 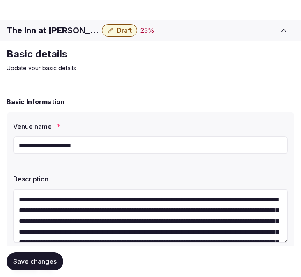 What do you see at coordinates (147, 30) in the screenshot?
I see `button: 23%` at bounding box center [147, 30].